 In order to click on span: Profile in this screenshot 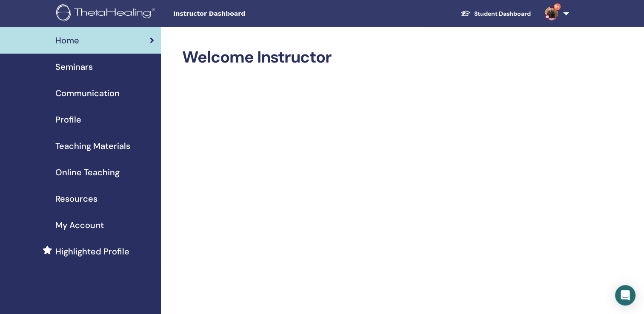, I will do `click(68, 119)`.